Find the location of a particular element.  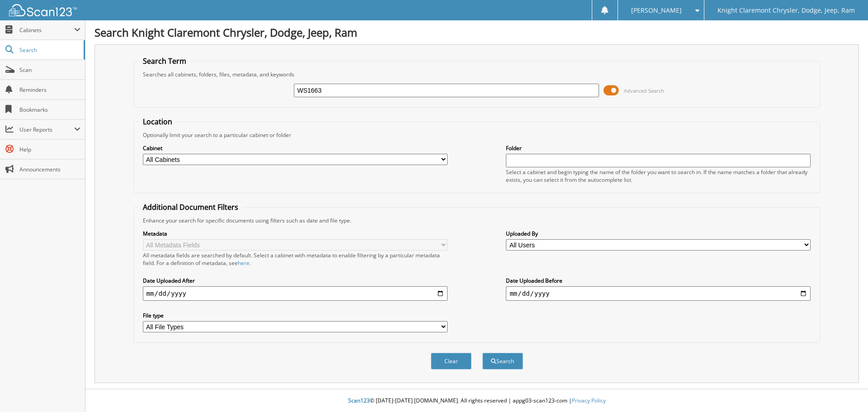

label: File type is located at coordinates (295, 315).